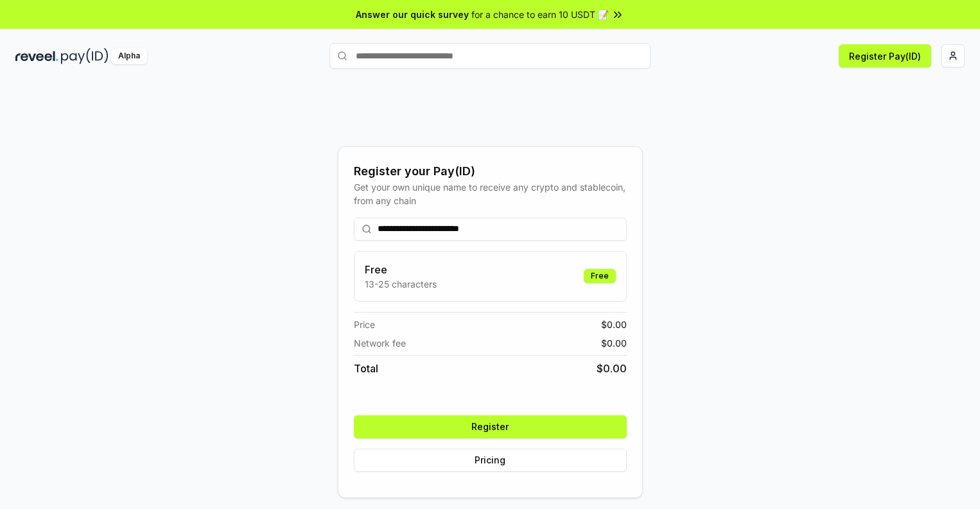  Describe the element at coordinates (36, 56) in the screenshot. I see `img: reveel_dark` at that location.